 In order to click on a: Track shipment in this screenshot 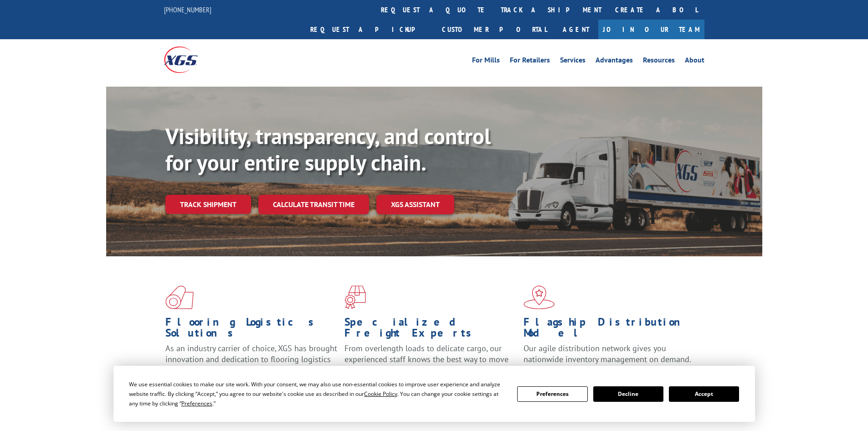, I will do `click(208, 204)`.